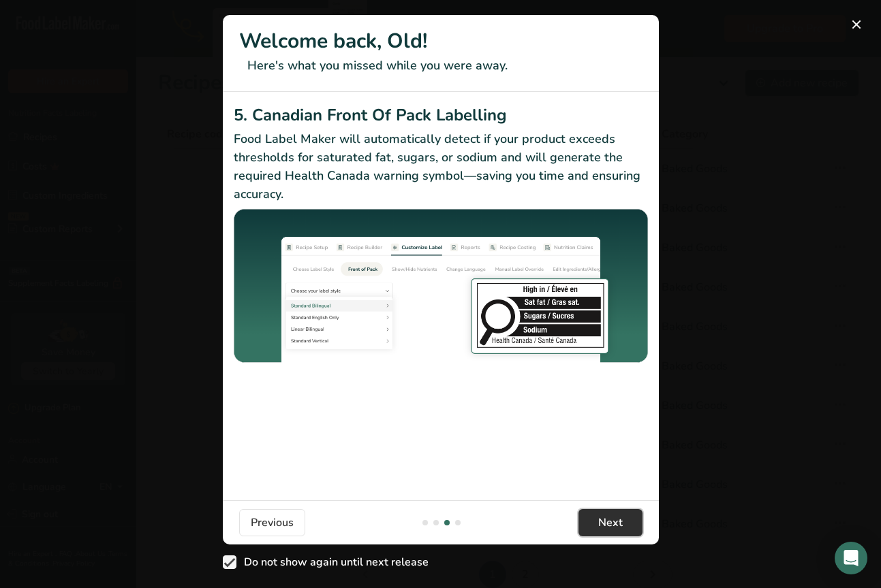  What do you see at coordinates (440, 167) in the screenshot?
I see `p: Food Label Maker will automatically detect if your product exceeds thresholds for saturated fat, ...` at bounding box center [440, 167].